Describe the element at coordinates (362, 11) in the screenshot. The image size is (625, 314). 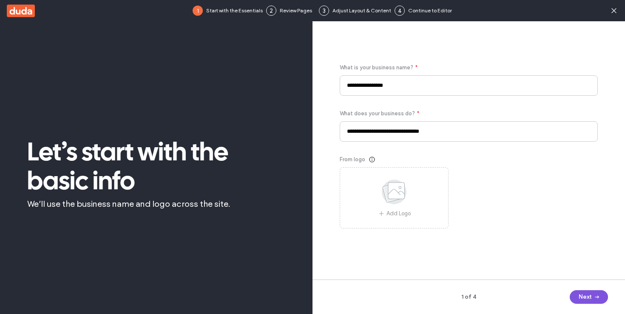
I see `span: Adjust Layout & Content` at that location.